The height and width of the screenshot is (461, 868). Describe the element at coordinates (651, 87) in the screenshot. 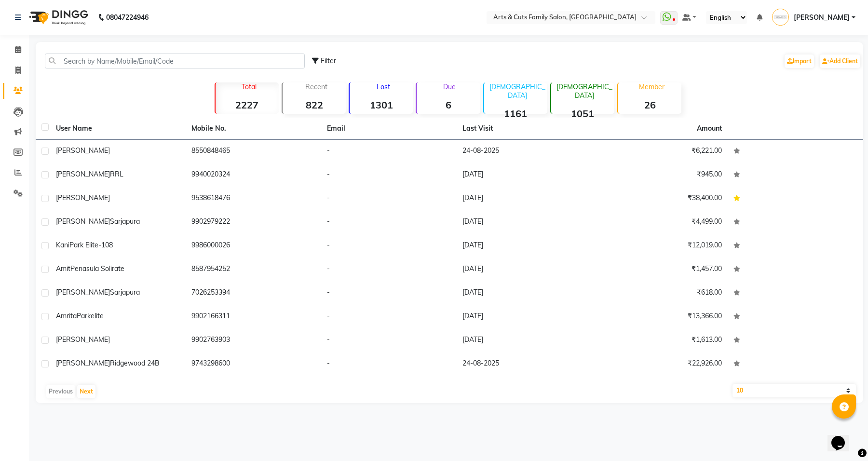

I see `p: Member` at that location.